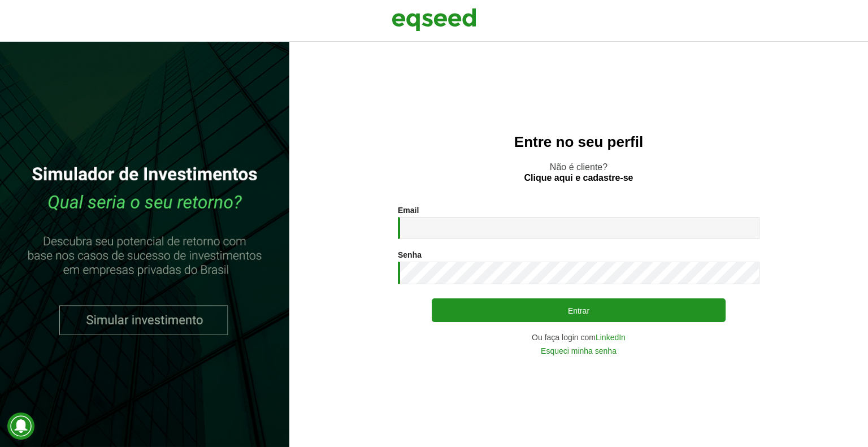 The width and height of the screenshot is (868, 447). What do you see at coordinates (579, 142) in the screenshot?
I see `h2: Entre no seu perfil` at bounding box center [579, 142].